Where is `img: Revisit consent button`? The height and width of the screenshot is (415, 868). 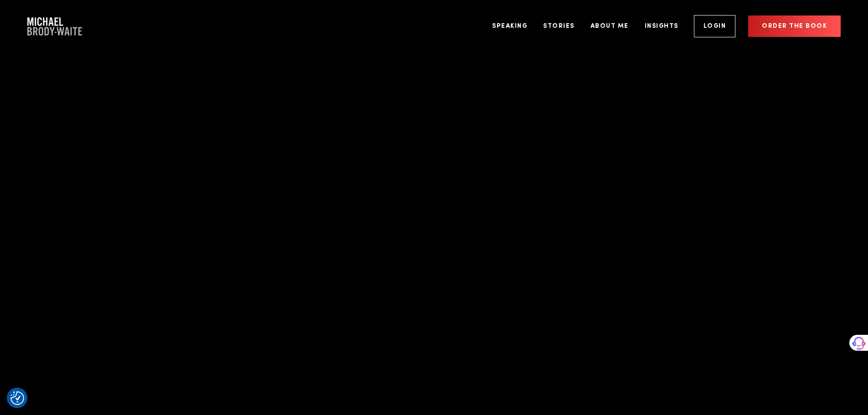 img: Revisit consent button is located at coordinates (17, 398).